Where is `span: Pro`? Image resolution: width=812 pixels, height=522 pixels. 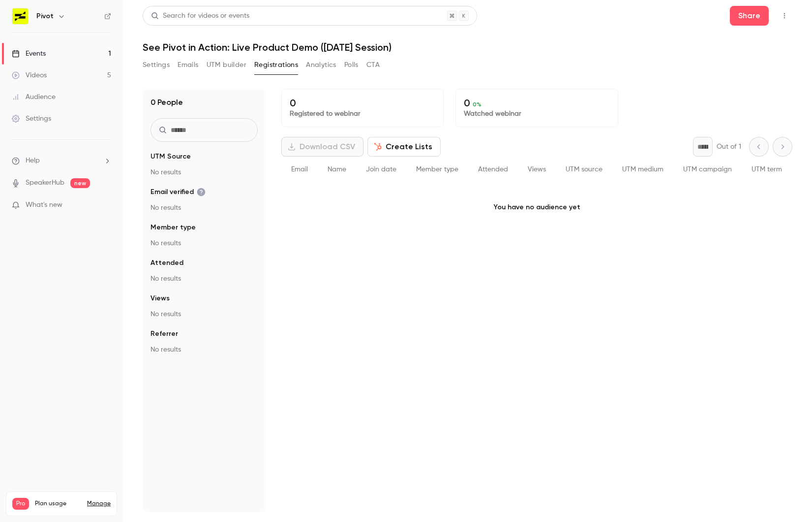 span: Pro is located at coordinates (20, 503).